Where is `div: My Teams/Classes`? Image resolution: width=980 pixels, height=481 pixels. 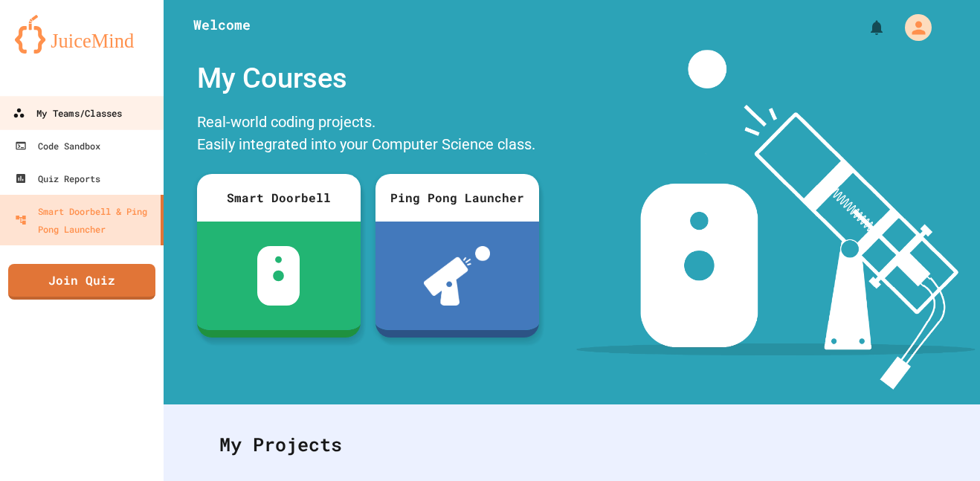
div: My Teams/Classes is located at coordinates (67, 113).